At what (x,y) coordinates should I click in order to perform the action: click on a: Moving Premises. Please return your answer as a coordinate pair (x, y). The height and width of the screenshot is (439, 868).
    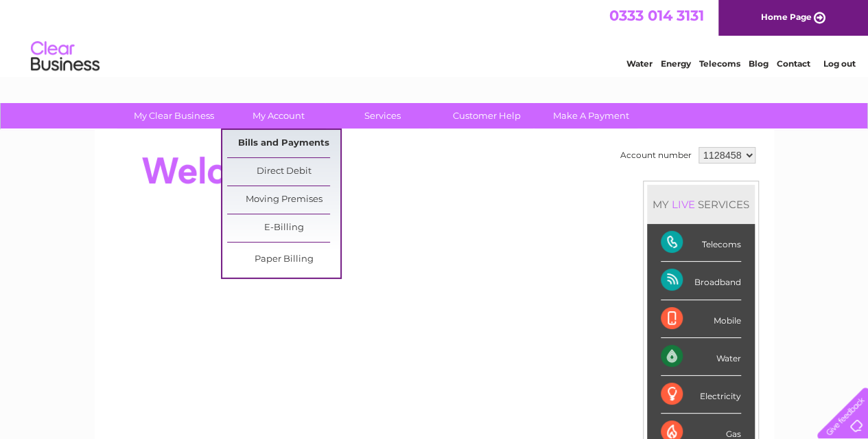
    Looking at the image, I should click on (284, 200).